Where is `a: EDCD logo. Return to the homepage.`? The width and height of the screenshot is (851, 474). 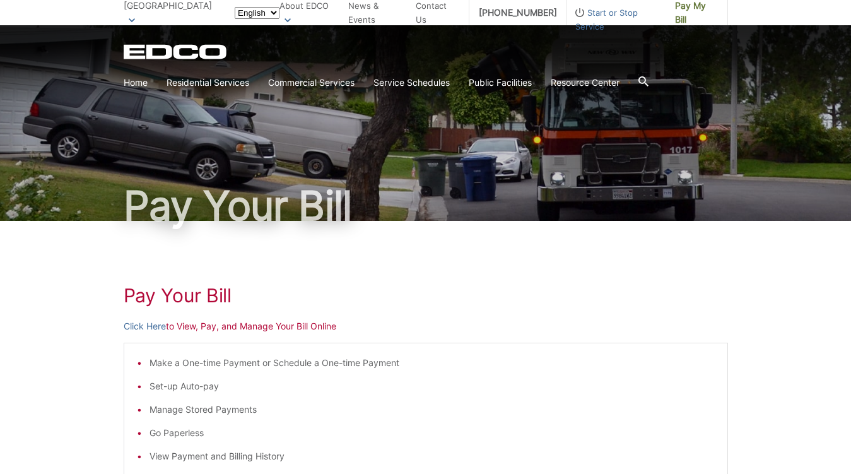 a: EDCD logo. Return to the homepage. is located at coordinates (176, 52).